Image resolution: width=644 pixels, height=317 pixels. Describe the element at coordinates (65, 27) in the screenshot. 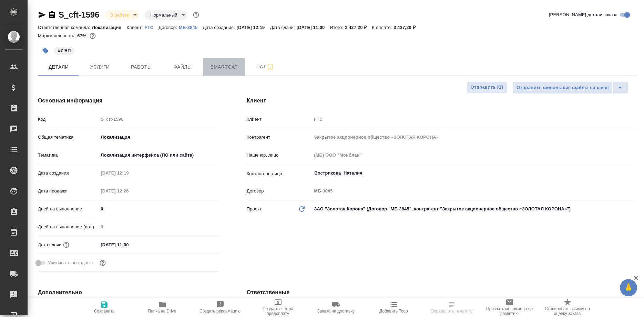

I see `p: Ответственная команда:` at that location.